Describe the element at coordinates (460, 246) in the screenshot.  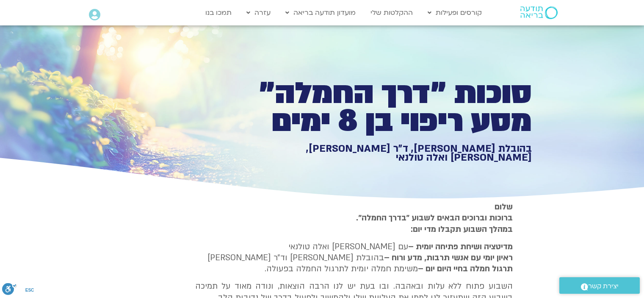
I see `strong: מדיטציה ושיחת פתיחה יומית –` at that location.